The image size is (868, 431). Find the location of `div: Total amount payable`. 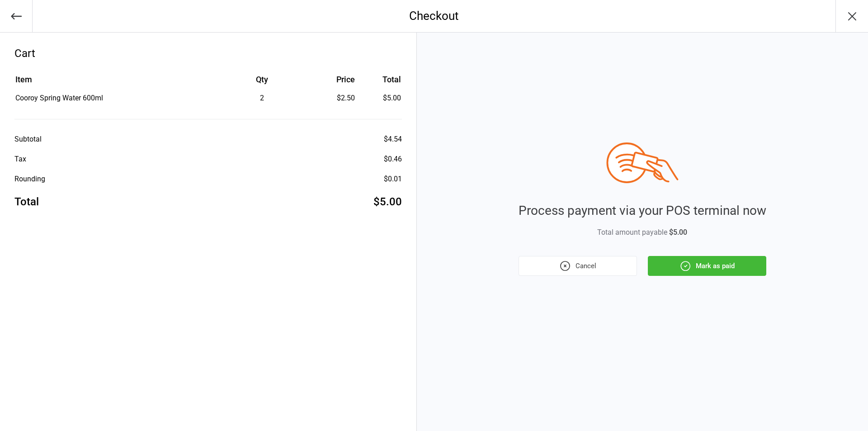

div: Total amount payable is located at coordinates (642, 233).